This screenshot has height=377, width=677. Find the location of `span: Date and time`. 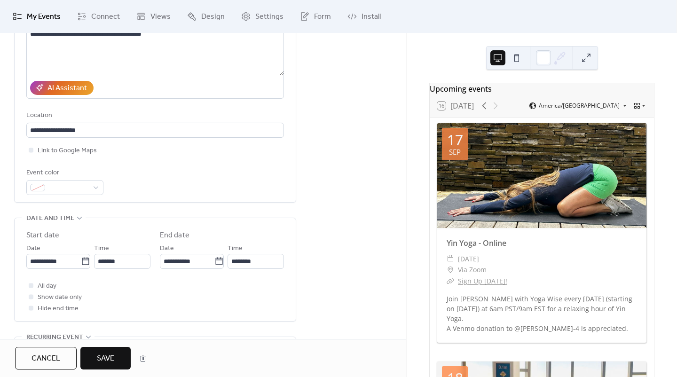

span: Date and time is located at coordinates (50, 218).